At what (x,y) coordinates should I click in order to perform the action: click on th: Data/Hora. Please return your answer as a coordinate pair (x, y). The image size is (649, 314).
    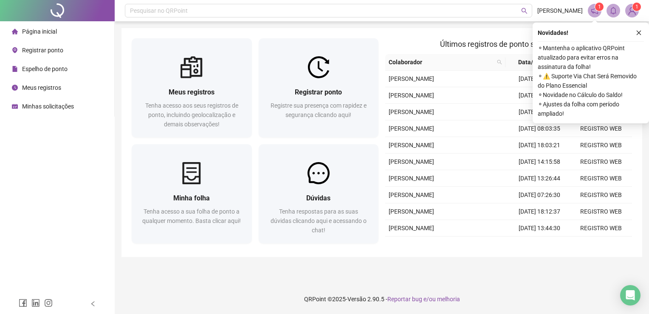
    Looking at the image, I should click on (535, 62).